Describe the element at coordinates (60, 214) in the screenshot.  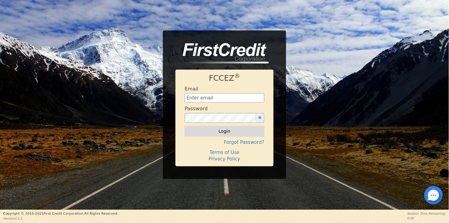
I see `p: Copyright © 2015- 2025 First Credit Corporation.` at that location.